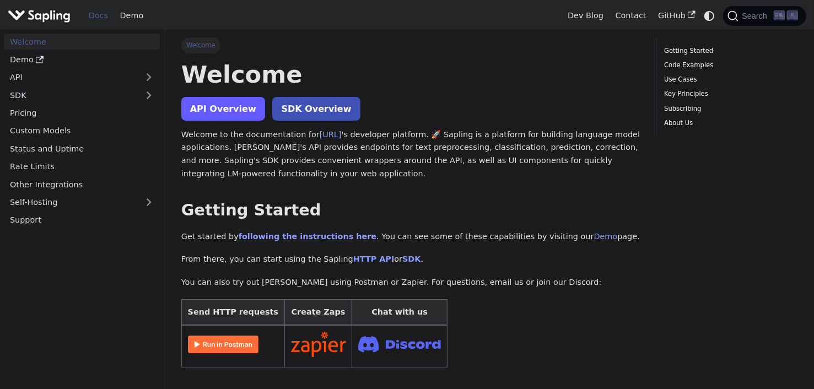 Image resolution: width=814 pixels, height=389 pixels. I want to click on a: following the instructions here, so click(308, 236).